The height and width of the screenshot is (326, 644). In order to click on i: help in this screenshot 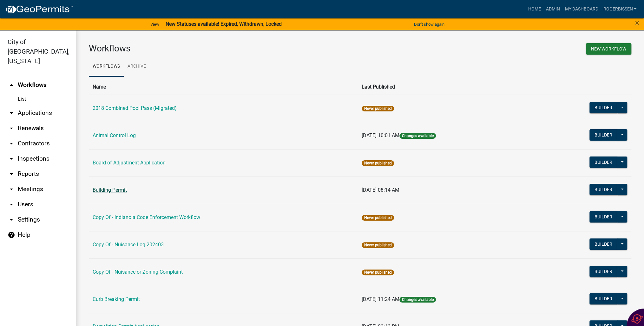, I will do `click(11, 235)`.